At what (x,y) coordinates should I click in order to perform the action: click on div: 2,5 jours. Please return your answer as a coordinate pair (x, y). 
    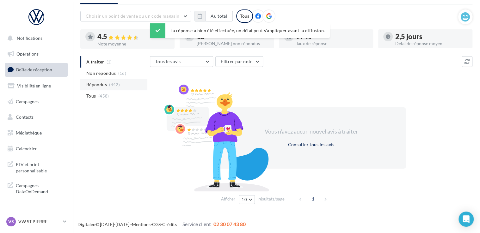
    Looking at the image, I should click on (431, 37).